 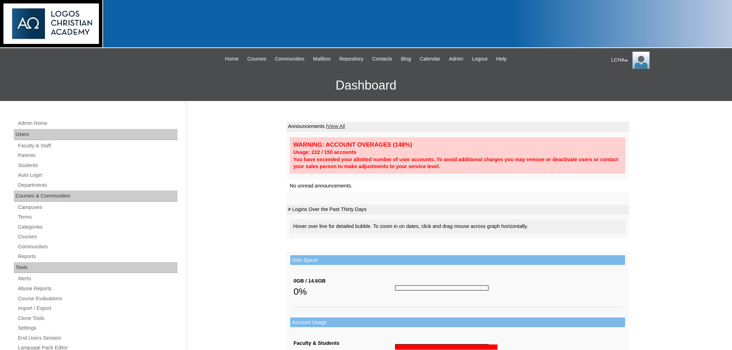 I want to click on a: Departments, so click(x=97, y=185).